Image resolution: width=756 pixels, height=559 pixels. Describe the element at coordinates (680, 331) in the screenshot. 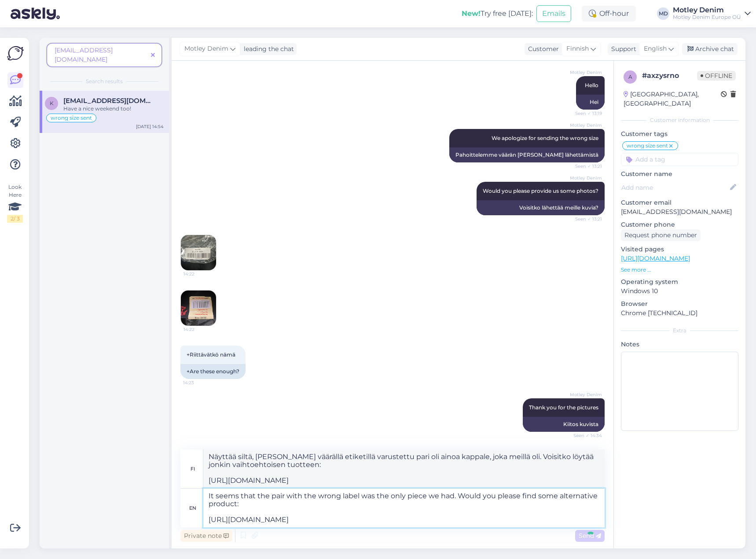

I see `div: Extra` at that location.